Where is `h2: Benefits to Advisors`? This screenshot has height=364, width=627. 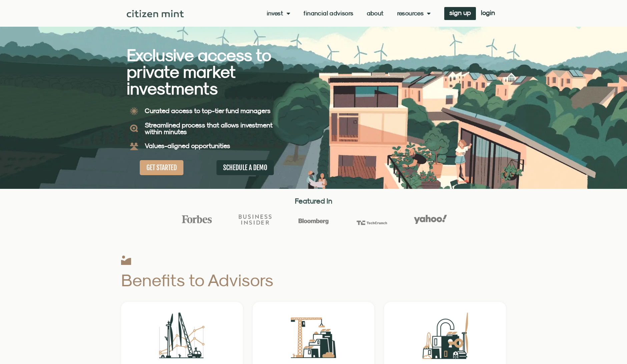
h2: Benefits to Advisors is located at coordinates (247, 280).